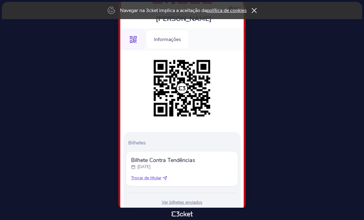 This screenshot has width=364, height=220. What do you see at coordinates (168, 39) in the screenshot?
I see `a: Informações` at bounding box center [168, 39].